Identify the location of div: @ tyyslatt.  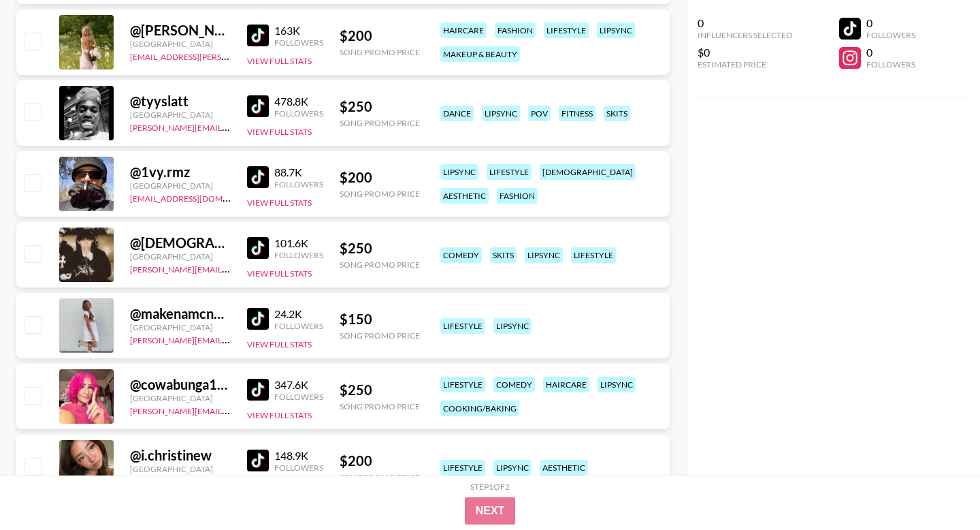
(181, 101).